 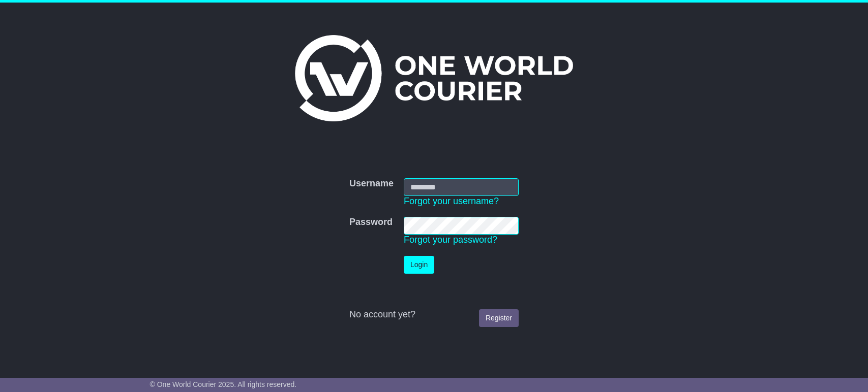 What do you see at coordinates (223, 385) in the screenshot?
I see `span: © One World Courier 2025. All rights reserved.` at bounding box center [223, 385].